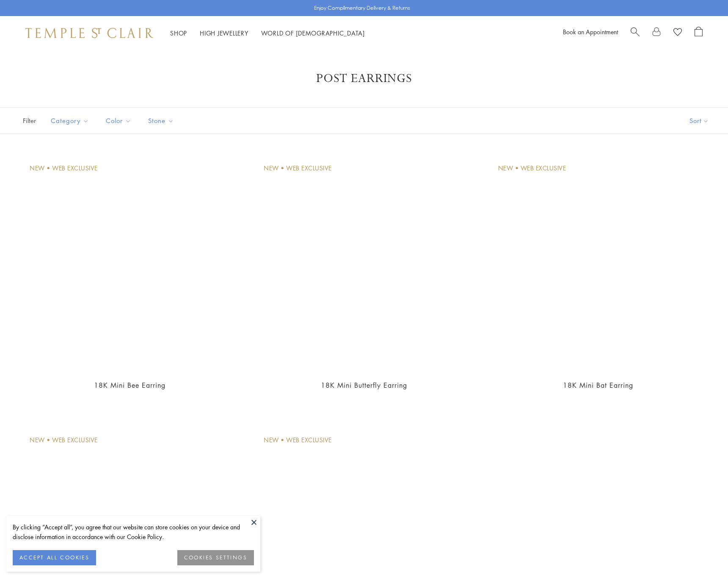  What do you see at coordinates (362, 8) in the screenshot?
I see `p: Enjoy Complimentary Delivery & Returns` at bounding box center [362, 8].